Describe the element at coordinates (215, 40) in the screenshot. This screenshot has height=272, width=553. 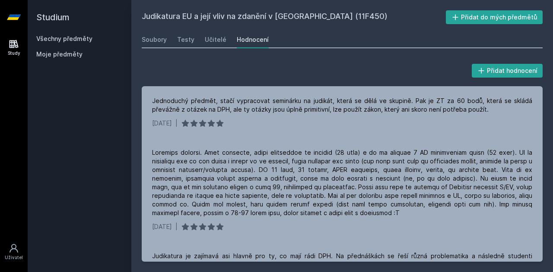
I see `div: Učitelé` at that location.